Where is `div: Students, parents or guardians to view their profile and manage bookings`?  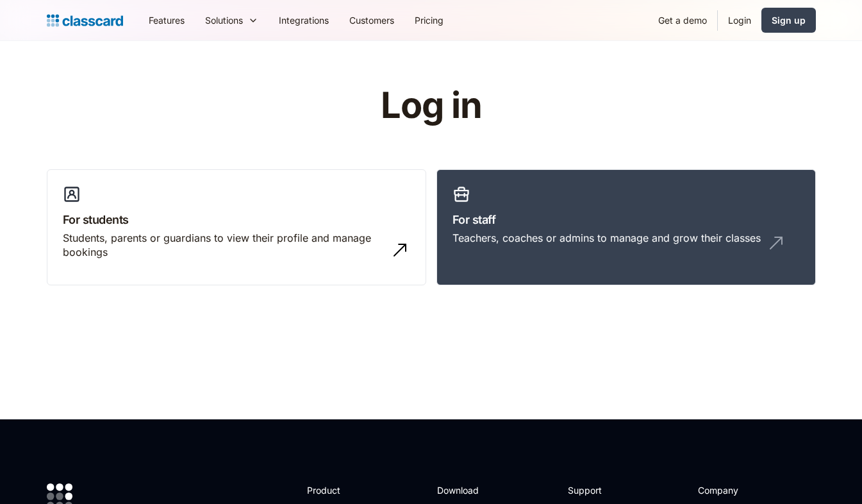 div: Students, parents or guardians to view their profile and manage bookings is located at coordinates (223, 245).